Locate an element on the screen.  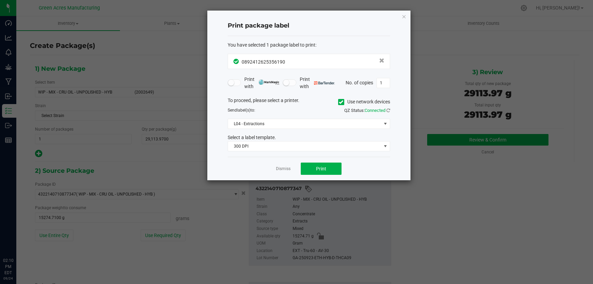
h4: Print package label is located at coordinates (309, 26).